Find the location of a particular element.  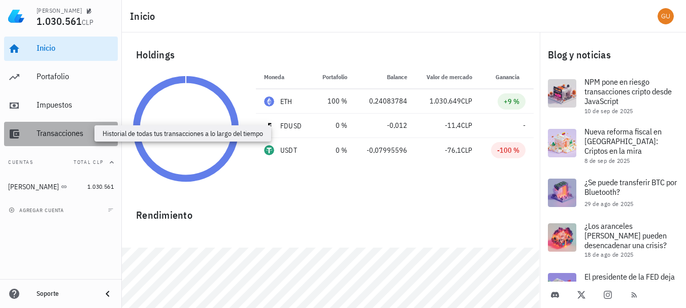

span: -76,1 is located at coordinates (453, 150).